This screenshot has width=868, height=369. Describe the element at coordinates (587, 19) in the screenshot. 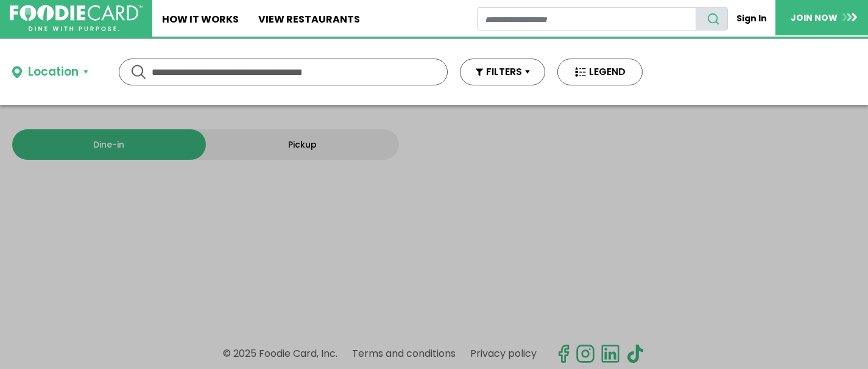

I see `input: restaurant search` at that location.